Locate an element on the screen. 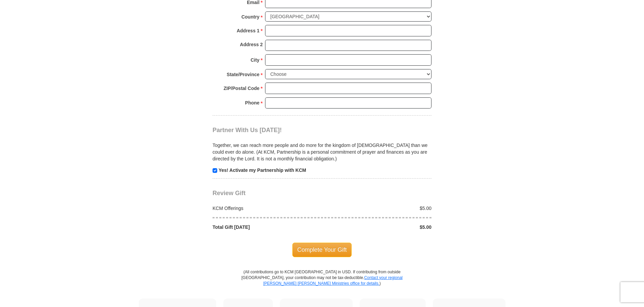  strong: Phone is located at coordinates (252, 103).